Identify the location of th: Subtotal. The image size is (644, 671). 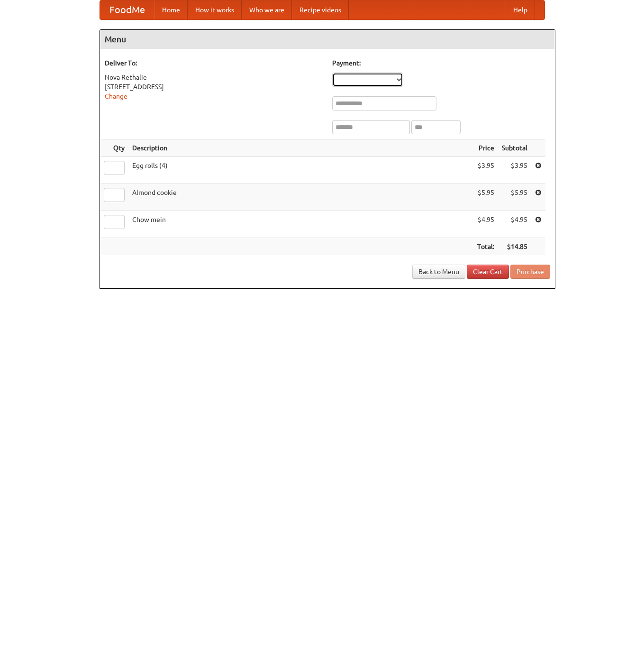
(515, 148).